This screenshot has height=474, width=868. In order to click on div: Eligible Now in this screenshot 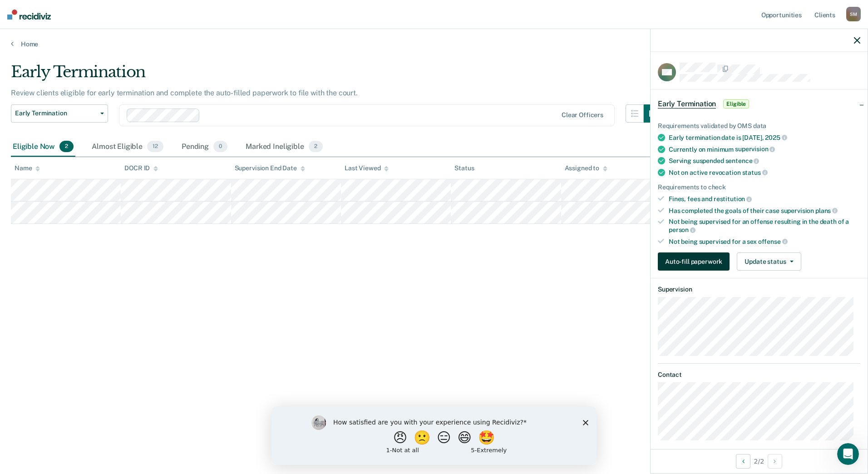, I will do `click(43, 147)`.